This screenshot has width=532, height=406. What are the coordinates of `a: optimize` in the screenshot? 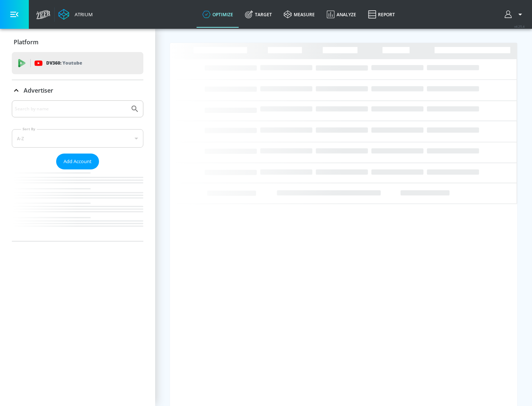 It's located at (218, 14).